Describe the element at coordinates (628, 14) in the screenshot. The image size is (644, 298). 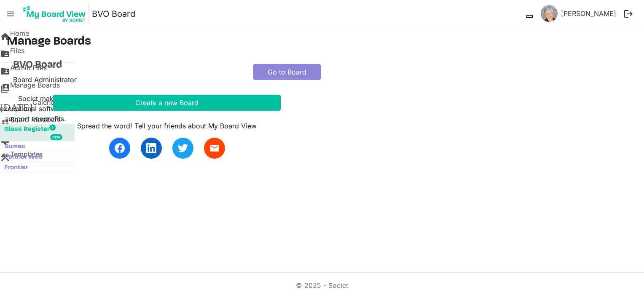
I see `button: logout` at that location.